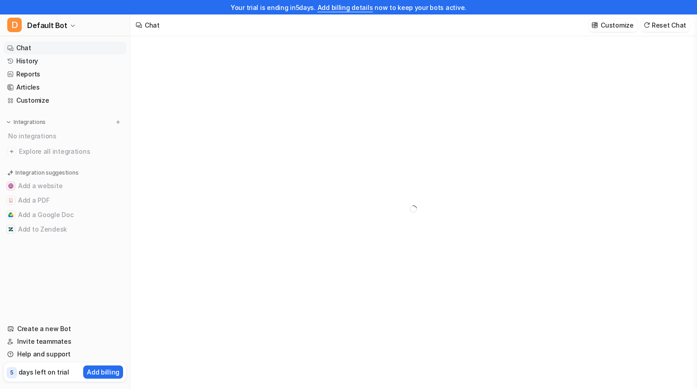 The height and width of the screenshot is (389, 697). Describe the element at coordinates (65, 152) in the screenshot. I see `a: Explore all integrations` at that location.